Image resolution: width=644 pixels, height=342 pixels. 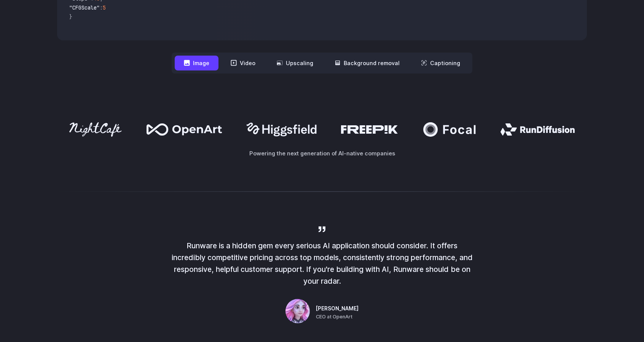 What do you see at coordinates (243, 63) in the screenshot?
I see `button: Video` at bounding box center [243, 63].